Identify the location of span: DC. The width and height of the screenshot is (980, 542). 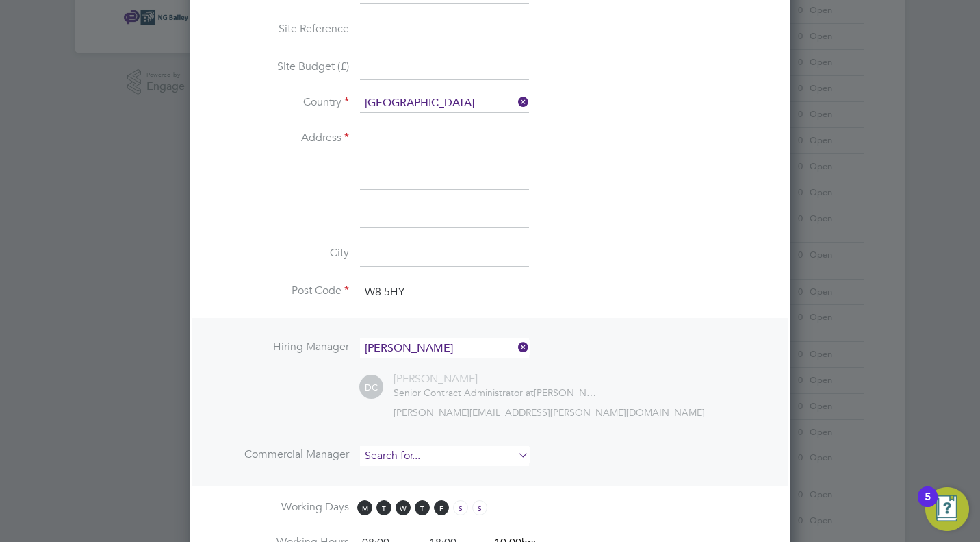
(371, 387).